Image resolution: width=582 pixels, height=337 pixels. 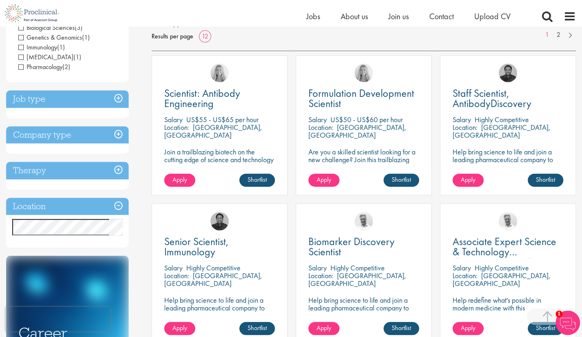 I want to click on a: Staff Scientist, AntibodyDiscovery, so click(x=508, y=98).